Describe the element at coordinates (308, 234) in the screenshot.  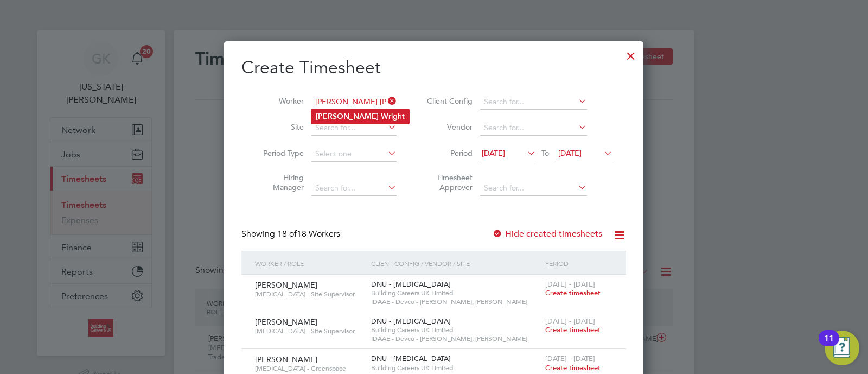
I see `span: 18 Workers` at that location.